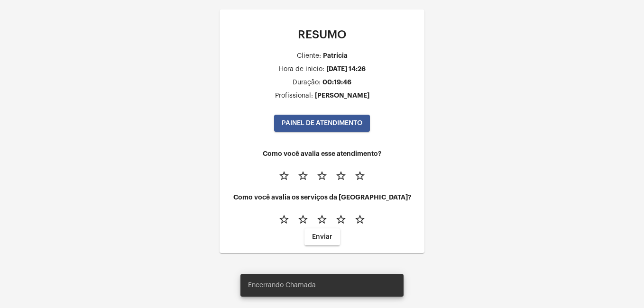 This screenshot has height=308, width=644. Describe the element at coordinates (335, 55) in the screenshot. I see `div: Patrícia` at that location.